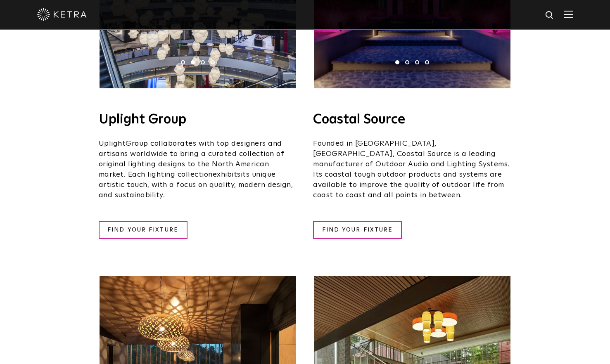 This screenshot has height=364, width=610. I want to click on img: ketra-logo-2019-white, so click(62, 15).